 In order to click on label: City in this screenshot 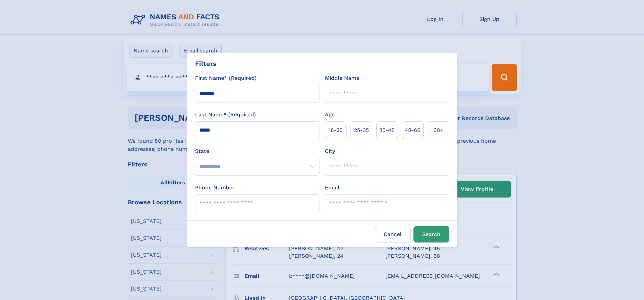, I will do `click(330, 151)`.